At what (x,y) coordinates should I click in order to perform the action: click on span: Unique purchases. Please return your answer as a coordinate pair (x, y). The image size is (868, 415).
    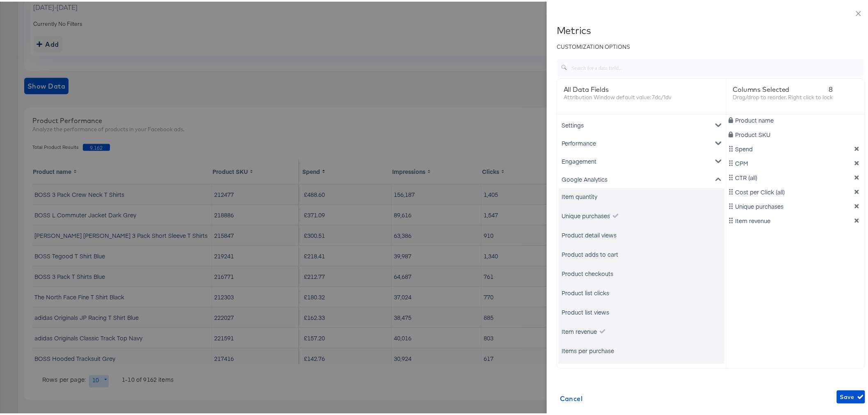
    Looking at the image, I should click on (760, 205).